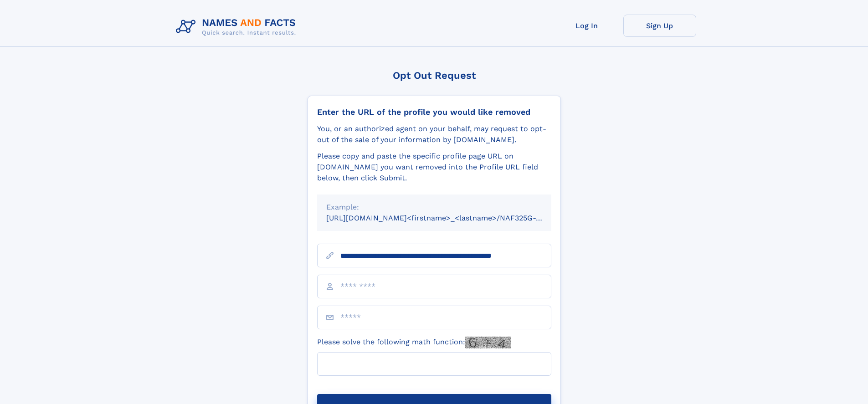 This screenshot has width=868, height=404. I want to click on div: Opt Out Request, so click(434, 75).